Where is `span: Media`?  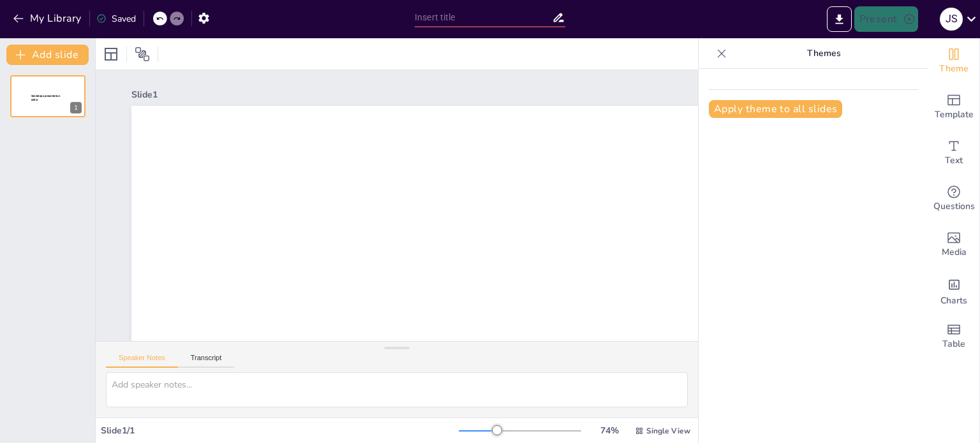 span: Media is located at coordinates (954, 252).